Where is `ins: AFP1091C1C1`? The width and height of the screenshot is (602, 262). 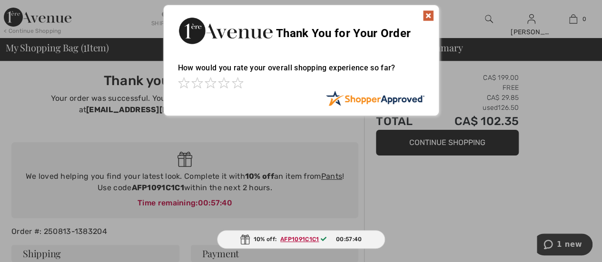 ins: AFP1091C1C1 is located at coordinates (299, 239).